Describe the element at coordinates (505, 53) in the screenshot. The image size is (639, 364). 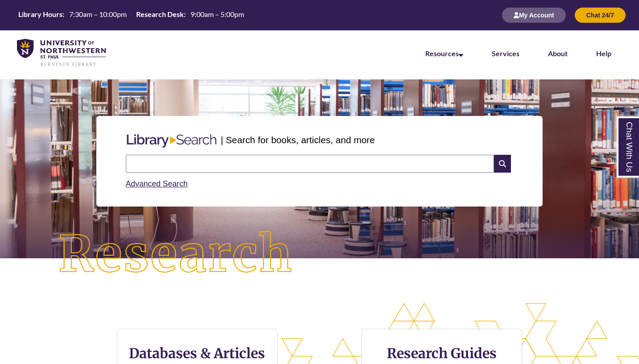
I see `a: Services` at that location.